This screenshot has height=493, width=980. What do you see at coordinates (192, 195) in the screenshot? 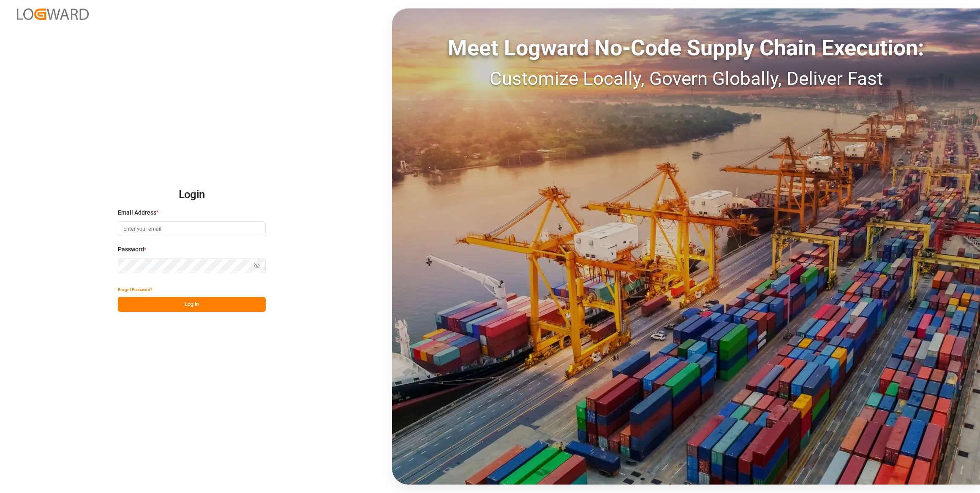
I see `h2: Login` at bounding box center [192, 195].